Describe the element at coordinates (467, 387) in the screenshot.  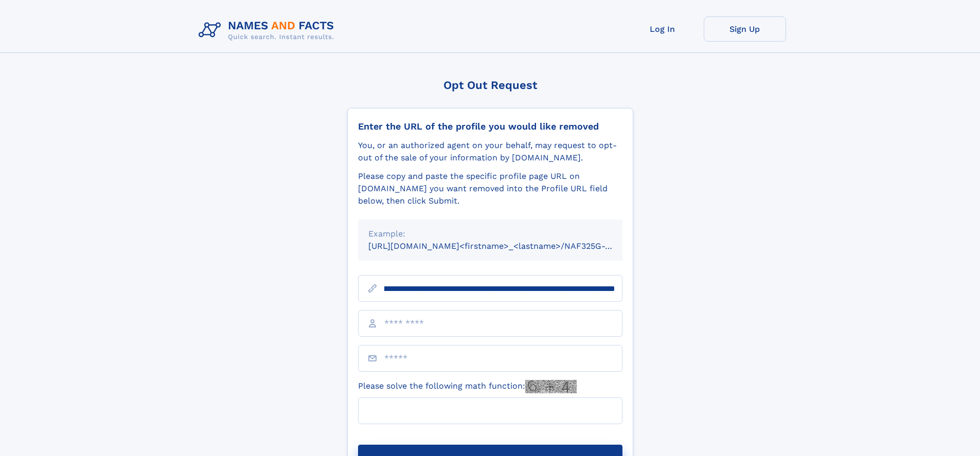
I see `label: Please solve the following math function:` at that location.